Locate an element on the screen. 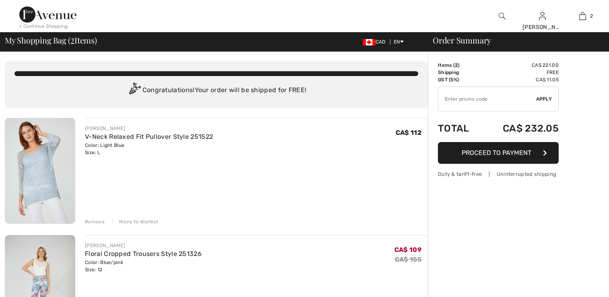 The height and width of the screenshot is (297, 609). img: My Bag is located at coordinates (582, 16).